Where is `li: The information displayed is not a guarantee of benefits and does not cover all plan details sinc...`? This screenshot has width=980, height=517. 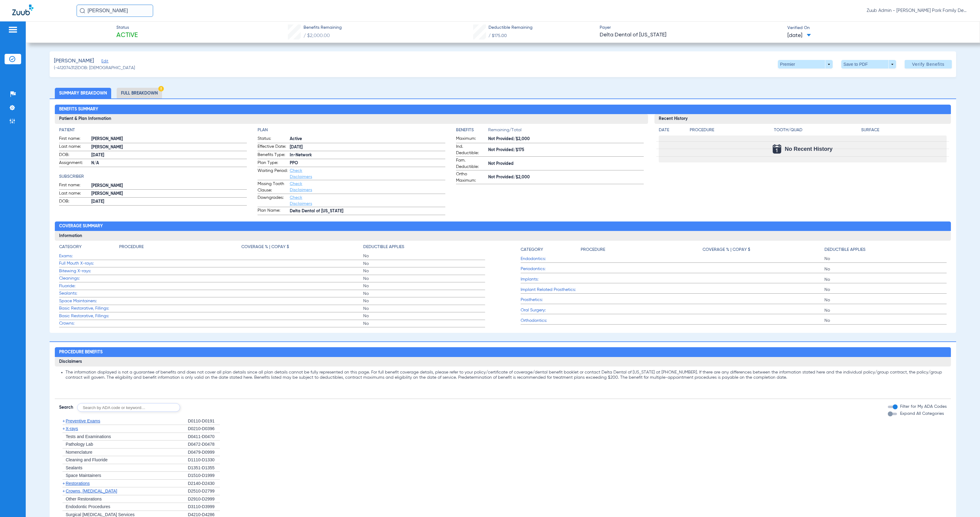
li: The information displayed is not a guarantee of benefits and does not cover all plan details sinc... is located at coordinates (506, 375).